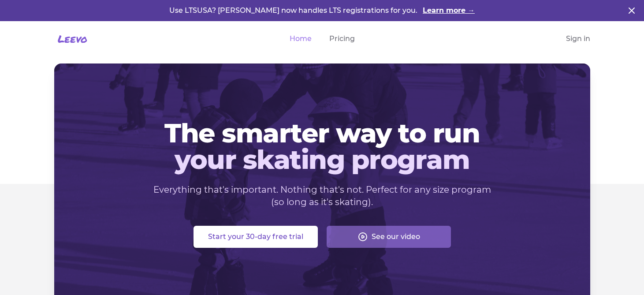 The width and height of the screenshot is (644, 295). I want to click on span: The smarter way to run, so click(322, 133).